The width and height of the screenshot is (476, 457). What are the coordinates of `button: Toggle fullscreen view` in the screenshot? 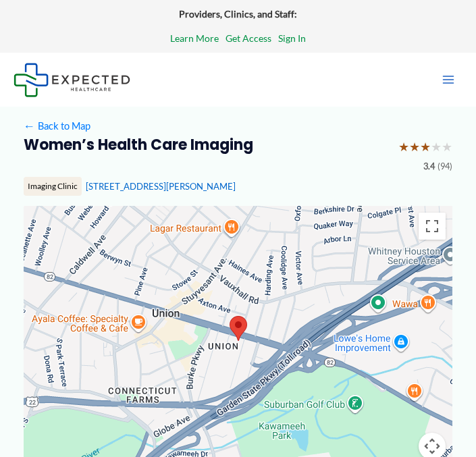 It's located at (432, 226).